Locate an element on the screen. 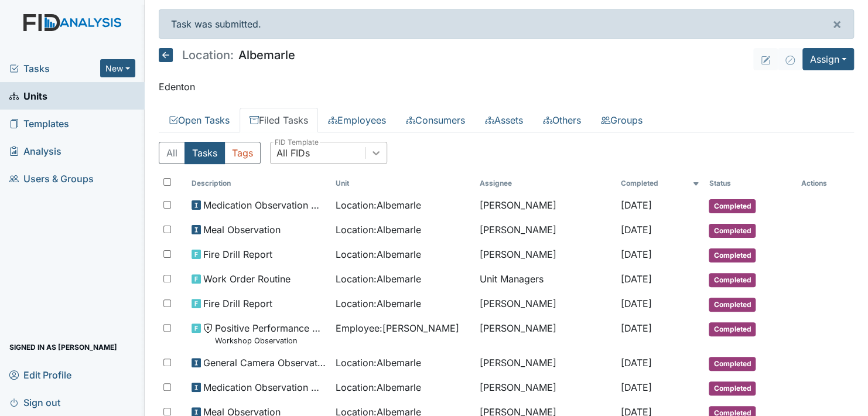 The height and width of the screenshot is (416, 868). a: Groups is located at coordinates (622, 120).